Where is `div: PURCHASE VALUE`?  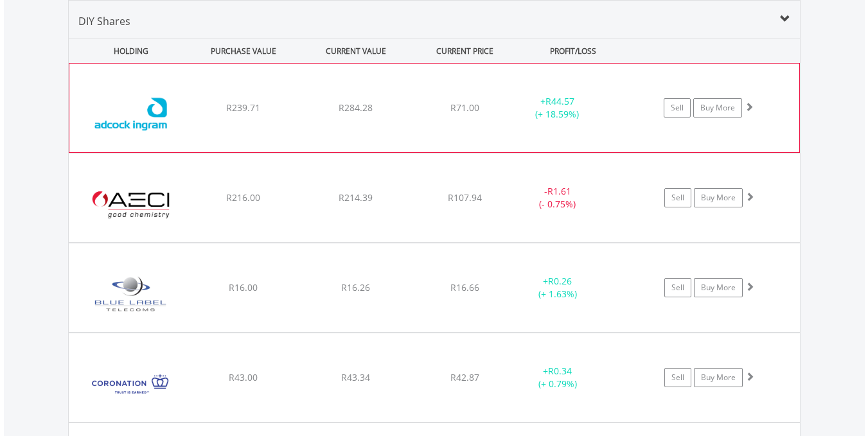
div: PURCHASE VALUE is located at coordinates (243, 51).